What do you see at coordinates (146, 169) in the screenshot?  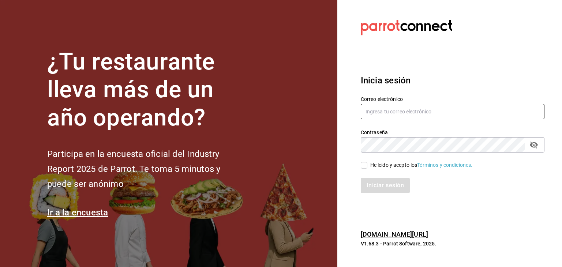 I see `h2: Participa en la encuesta oficial del Industry Report 2025 de Parrot. Te toma 5 minutos y puede se...` at bounding box center [146, 169].